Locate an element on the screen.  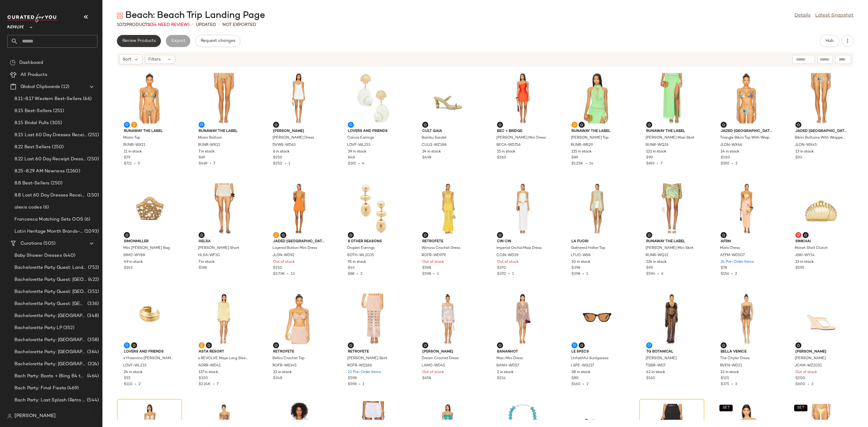
span: Global Clipboards is located at coordinates (40, 87).